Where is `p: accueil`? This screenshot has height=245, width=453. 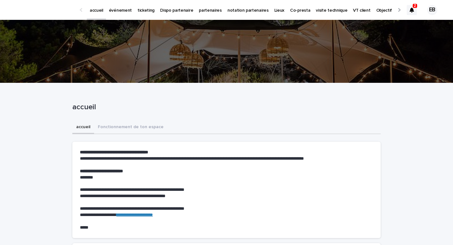 p: accueil is located at coordinates (225, 107).